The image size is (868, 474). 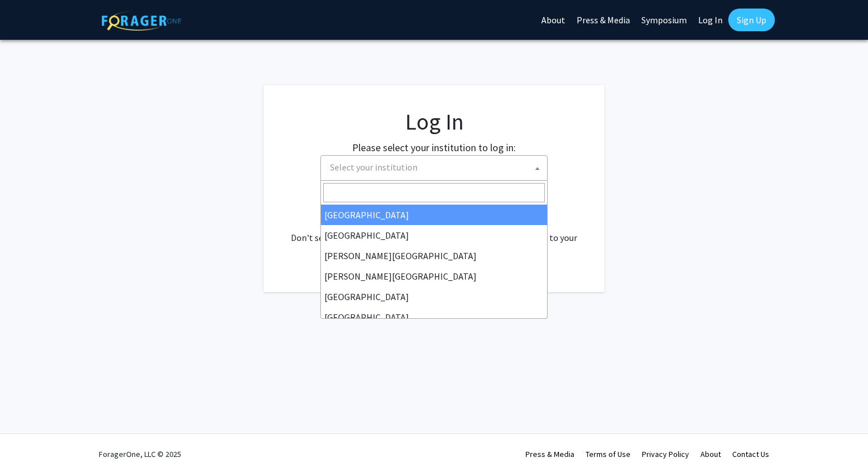 I want to click on a: Contact Us, so click(x=751, y=454).